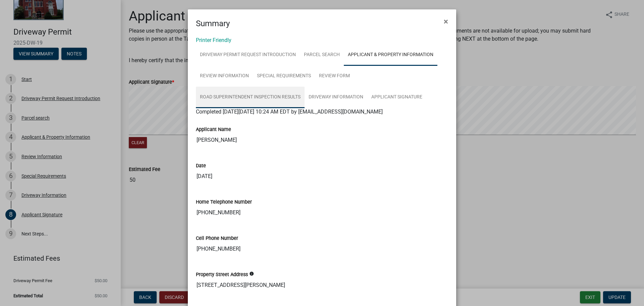 This screenshot has height=306, width=644. What do you see at coordinates (390, 55) in the screenshot?
I see `a: Applicant & Property Information` at bounding box center [390, 55].